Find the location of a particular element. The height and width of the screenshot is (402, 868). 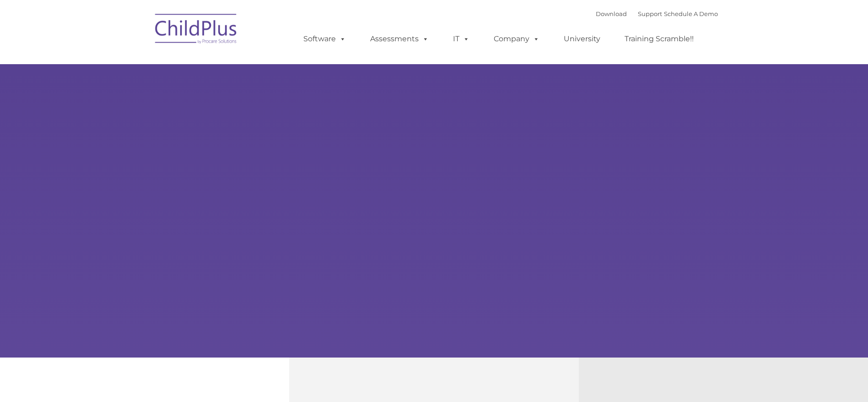

a: Support is located at coordinates (650, 14).